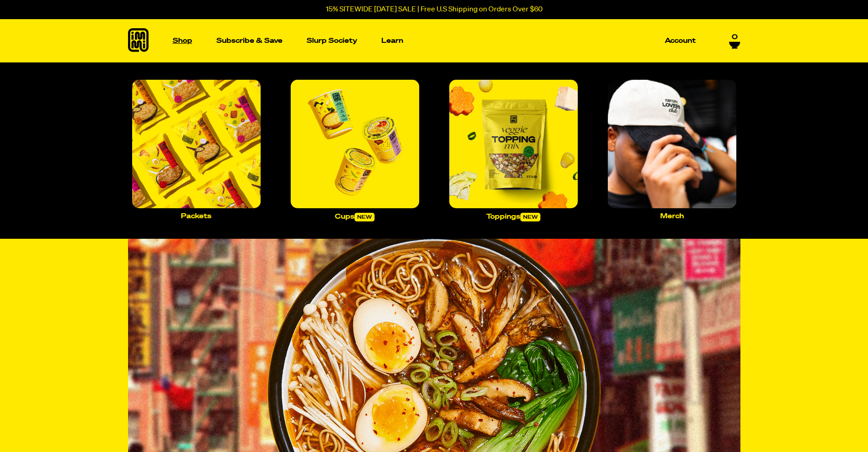 This screenshot has width=868, height=452. What do you see at coordinates (672, 216) in the screenshot?
I see `p: Merch` at bounding box center [672, 216].